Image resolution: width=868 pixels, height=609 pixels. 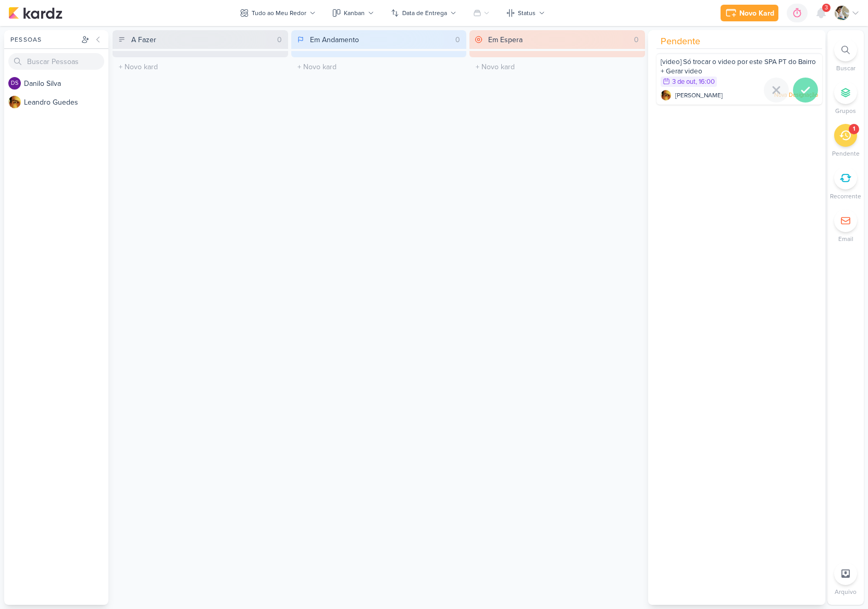 I want to click on p: DS, so click(x=15, y=83).